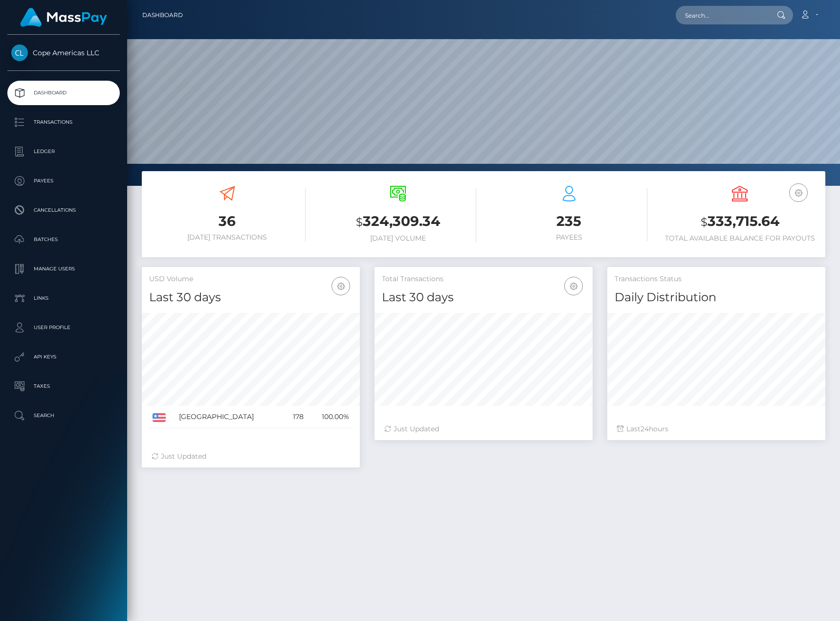 The image size is (840, 621). I want to click on a: Transactions, so click(63, 122).